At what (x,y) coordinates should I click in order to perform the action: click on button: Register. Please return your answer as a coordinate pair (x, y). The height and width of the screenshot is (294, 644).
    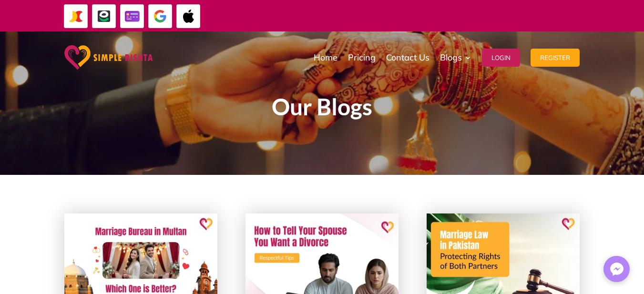
    Looking at the image, I should click on (555, 58).